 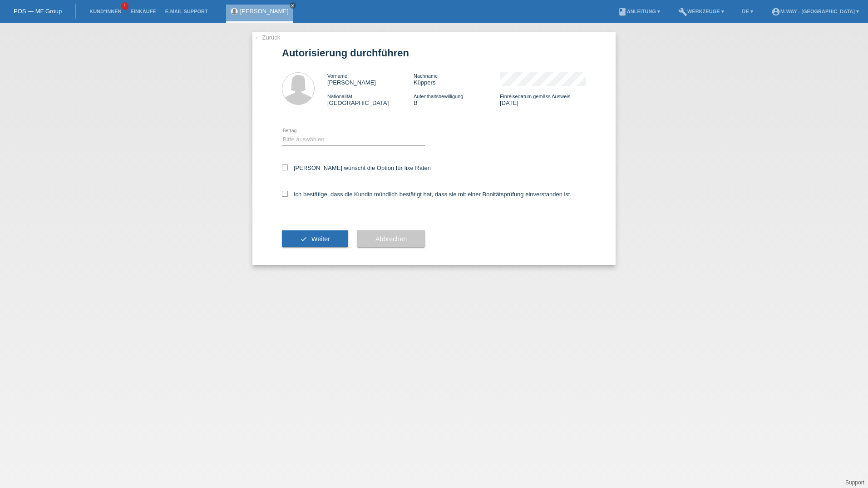 I want to click on button: check Weiter, so click(x=315, y=239).